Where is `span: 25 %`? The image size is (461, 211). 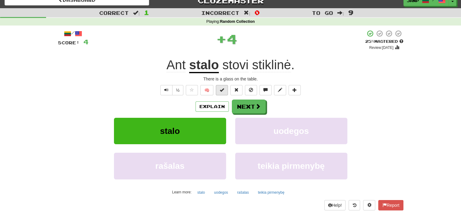 span: 25 % is located at coordinates (370, 41).